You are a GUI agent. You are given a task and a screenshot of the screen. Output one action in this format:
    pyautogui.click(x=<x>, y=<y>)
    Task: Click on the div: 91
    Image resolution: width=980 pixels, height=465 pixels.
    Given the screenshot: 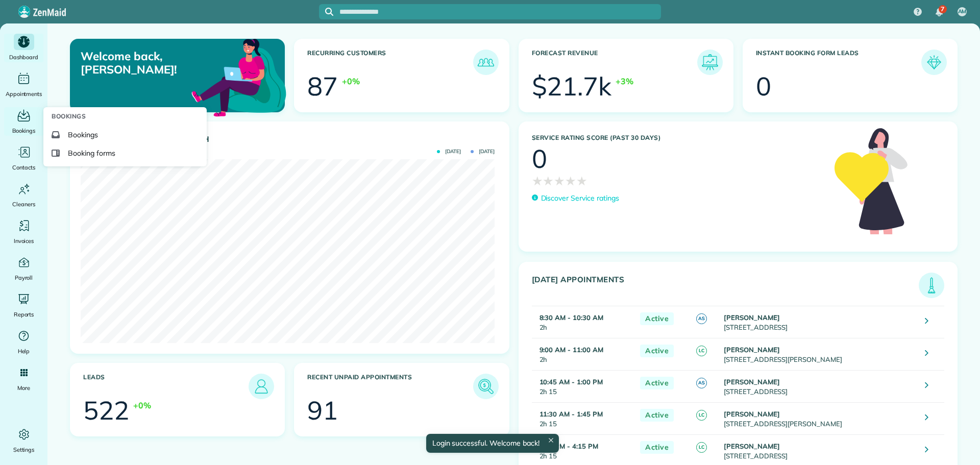 What is the action you would take?
    pyautogui.click(x=323, y=410)
    